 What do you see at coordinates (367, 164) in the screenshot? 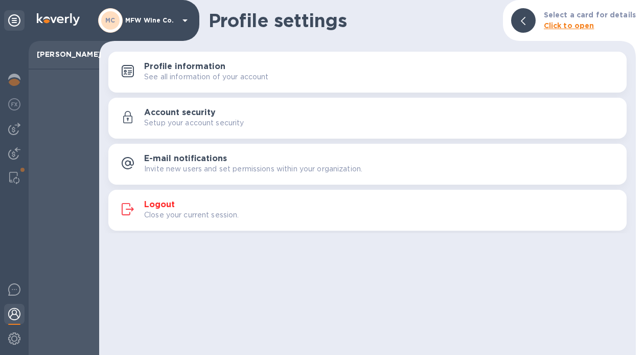
I see `button: E-mail notificationsInvite new users and set permissions within your organization.` at bounding box center [367, 164].